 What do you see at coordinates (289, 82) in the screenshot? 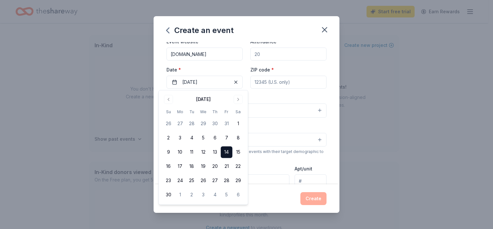
I see `input: 12345 (U.S. only)` at bounding box center [289, 82].